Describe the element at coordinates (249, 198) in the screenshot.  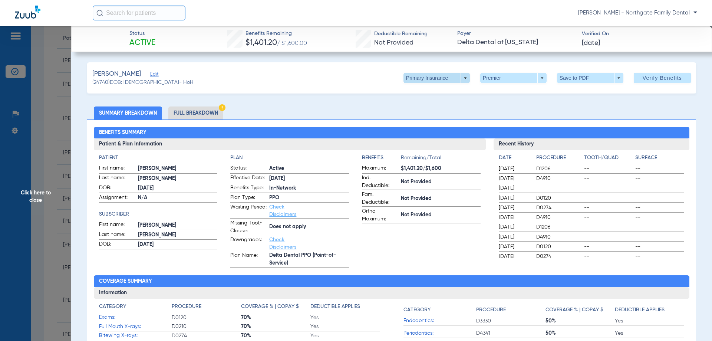
I see `span: Plan Type:` at that location.